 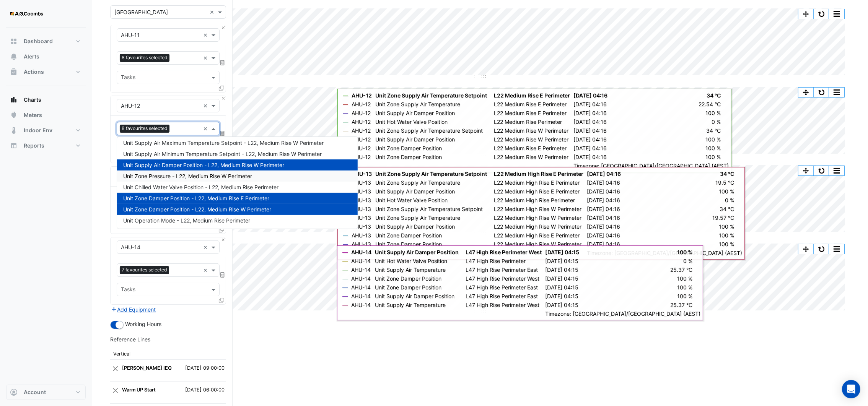 I want to click on td: Warm UP Start, so click(x=148, y=393).